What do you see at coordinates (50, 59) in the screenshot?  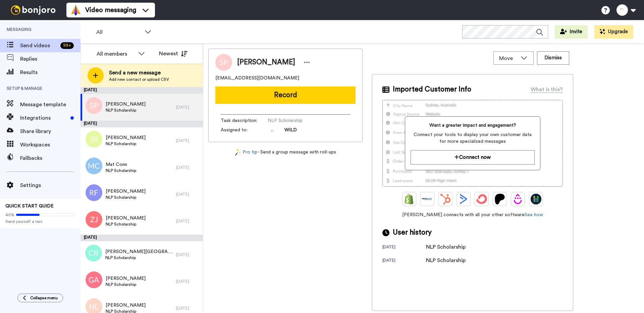 I see `span: Replies` at bounding box center [50, 59].